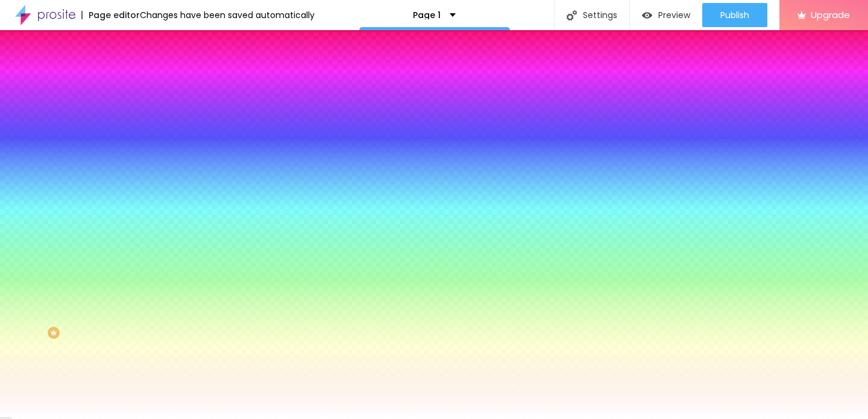 This screenshot has height=419, width=868. I want to click on button: Preview, so click(666, 15).